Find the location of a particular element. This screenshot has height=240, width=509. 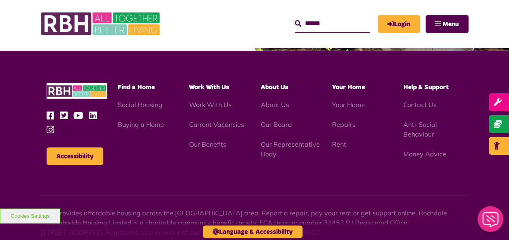

button: Language & Accessibility is located at coordinates (253, 232).